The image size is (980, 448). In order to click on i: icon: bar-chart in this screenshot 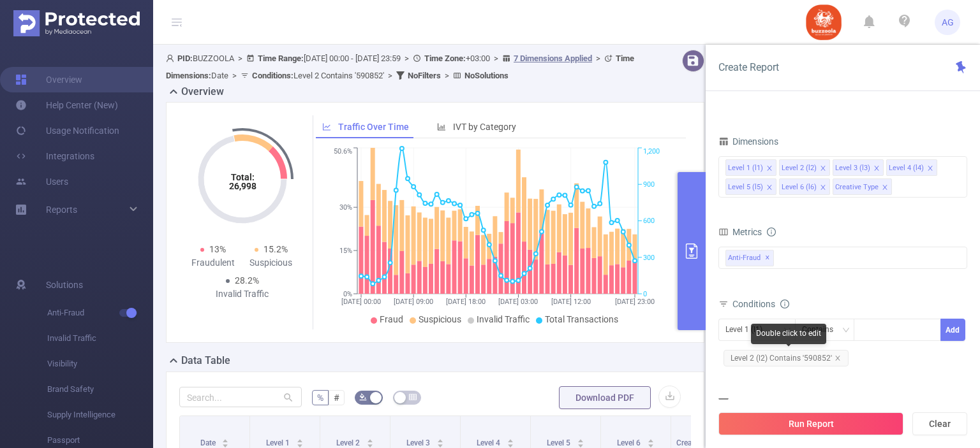, I will do `click(442, 127)`.